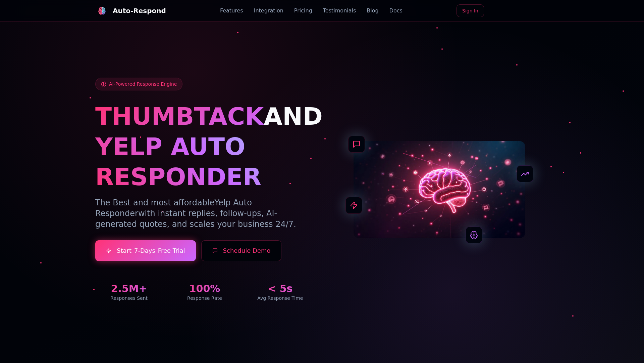 The width and height of the screenshot is (644, 363). Describe the element at coordinates (232, 10) in the screenshot. I see `a: Features` at that location.